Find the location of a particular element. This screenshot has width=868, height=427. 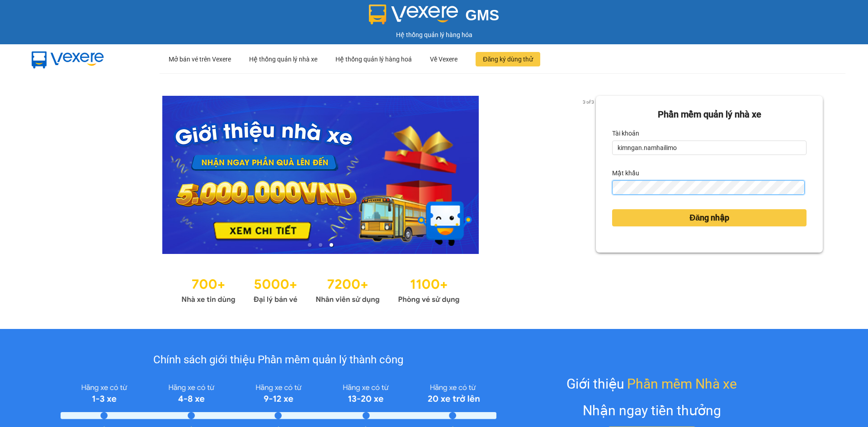

div: Hệ thống quản lý nhà xe is located at coordinates (283, 59).